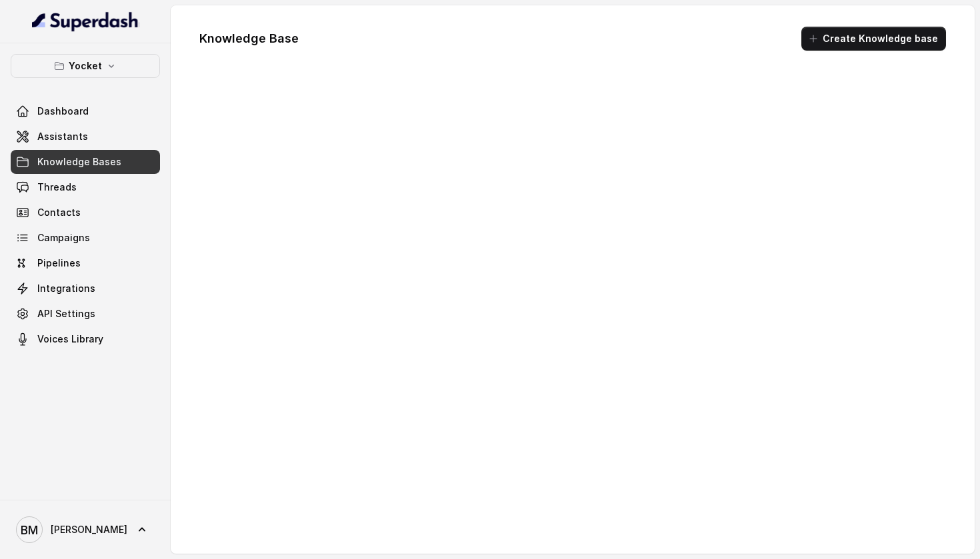  I want to click on a: Integrations, so click(86, 288).